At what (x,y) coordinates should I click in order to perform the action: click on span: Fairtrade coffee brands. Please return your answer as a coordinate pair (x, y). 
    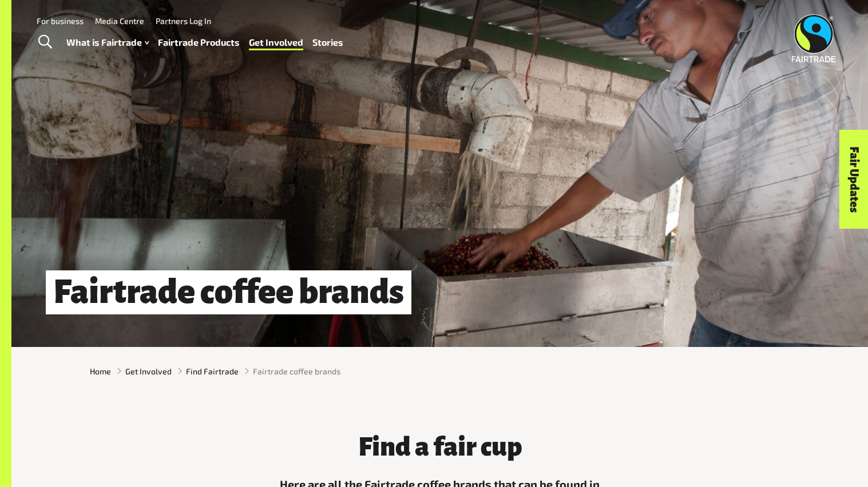
    Looking at the image, I should click on (297, 371).